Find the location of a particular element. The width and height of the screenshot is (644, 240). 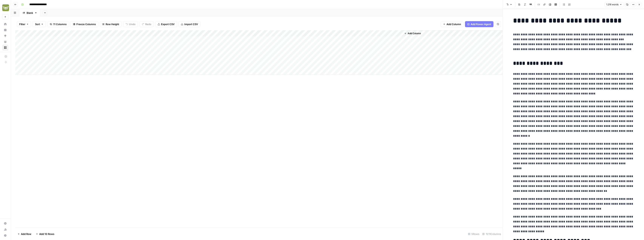

img: Evergreen Media Logo is located at coordinates (6, 8).